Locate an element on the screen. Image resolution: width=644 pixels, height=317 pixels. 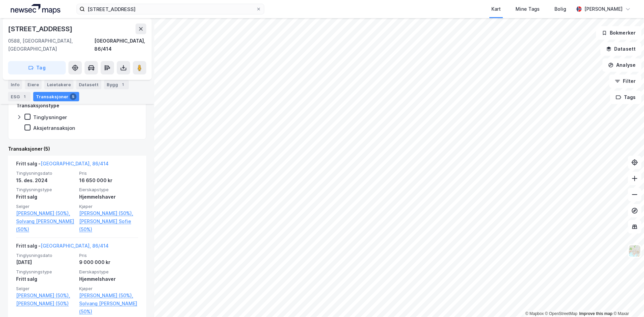
div: Mine Tags is located at coordinates (528, 9).